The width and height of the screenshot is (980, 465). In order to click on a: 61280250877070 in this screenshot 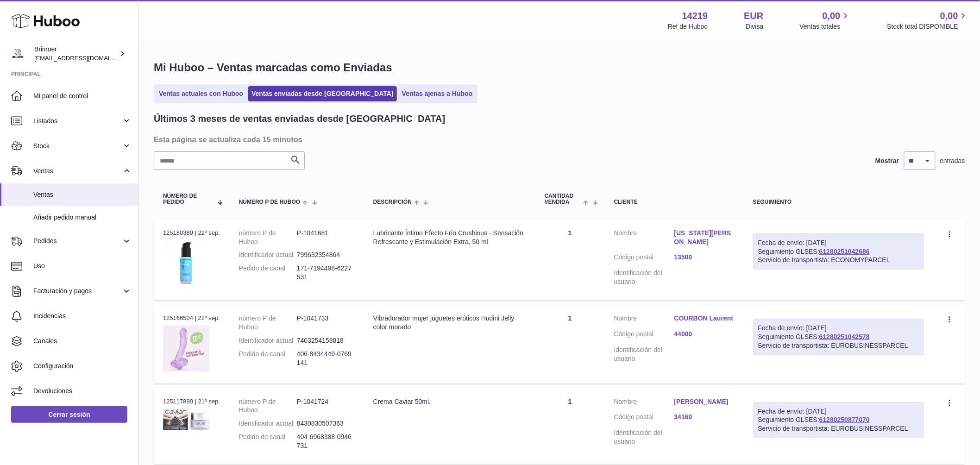, I will do `click(844, 420)`.